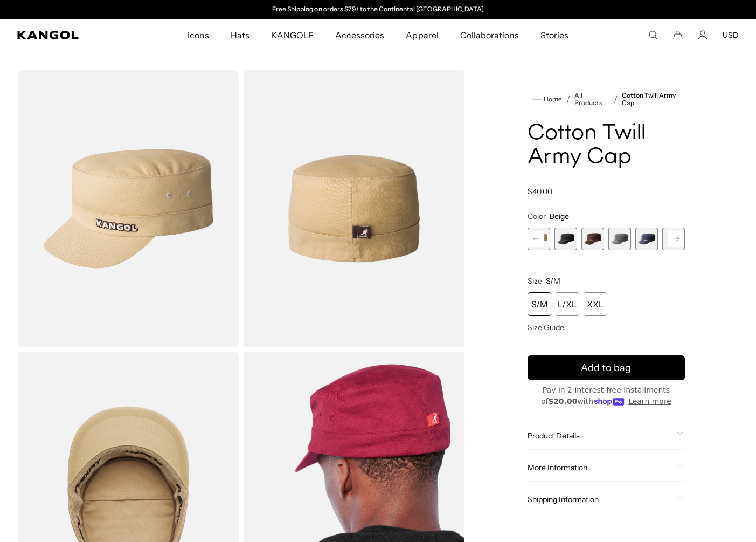 The image size is (756, 542). Describe the element at coordinates (702, 35) in the screenshot. I see `a: Account` at that location.